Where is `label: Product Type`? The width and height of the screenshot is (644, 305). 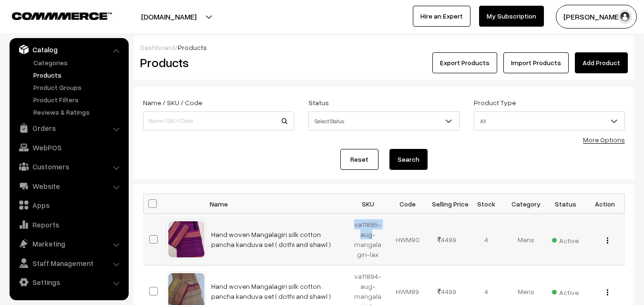 label: Product Type is located at coordinates (495, 103).